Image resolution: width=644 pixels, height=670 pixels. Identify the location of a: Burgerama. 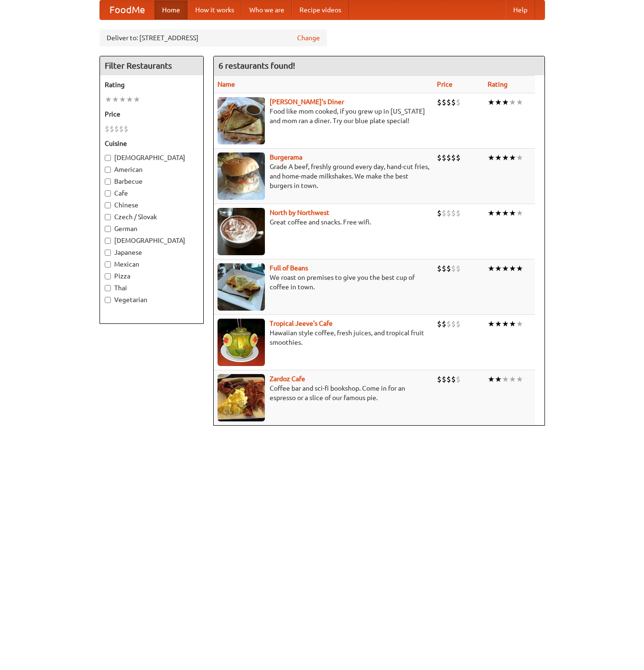
(286, 157).